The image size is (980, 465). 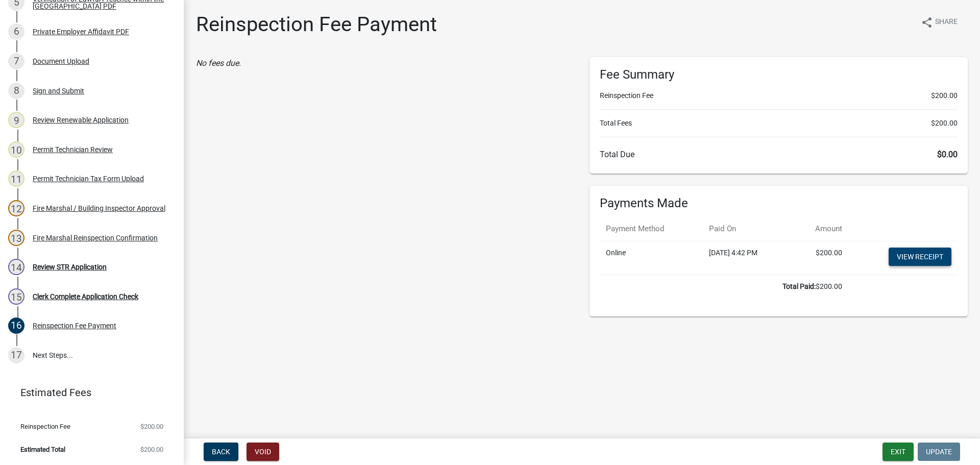 What do you see at coordinates (799, 286) in the screenshot?
I see `b: Total Paid:` at bounding box center [799, 286].